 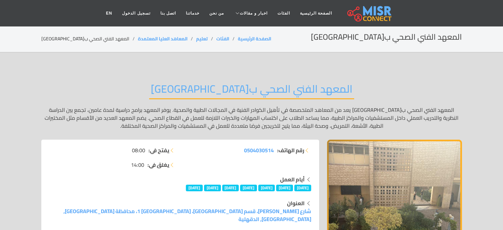 I want to click on a: اخبار و مقالات, so click(x=251, y=13).